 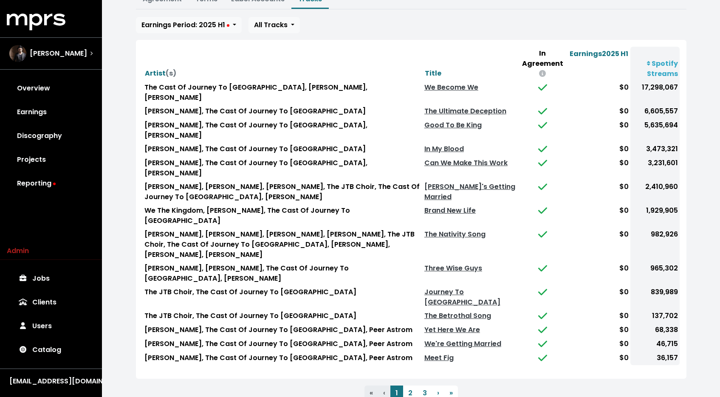 What do you see at coordinates (444, 149) in the screenshot?
I see `a: In My Blood` at bounding box center [444, 149].